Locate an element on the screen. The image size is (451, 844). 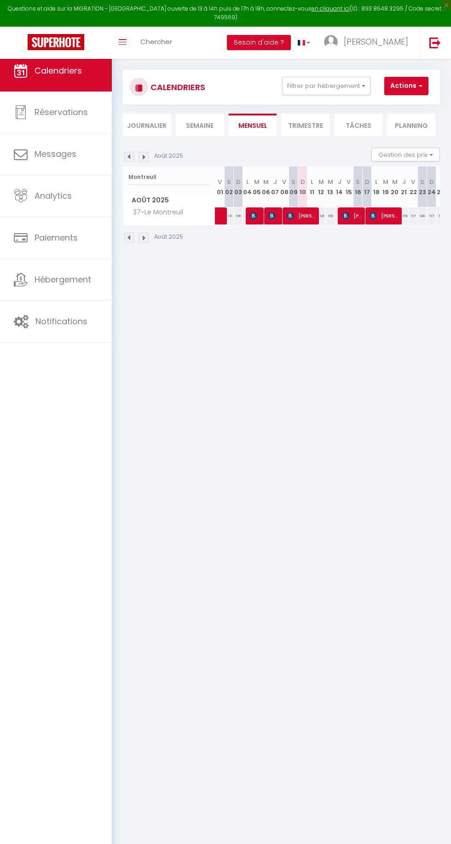
th: 08 is located at coordinates (284, 187).